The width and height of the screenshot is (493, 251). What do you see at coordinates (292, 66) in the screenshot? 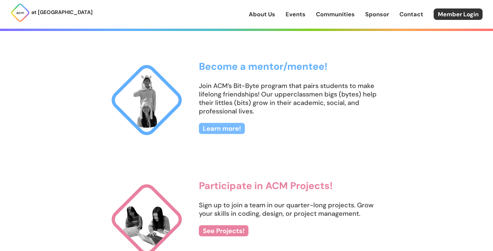
I see `h3: Become a mentor/mentee!` at bounding box center [292, 66].